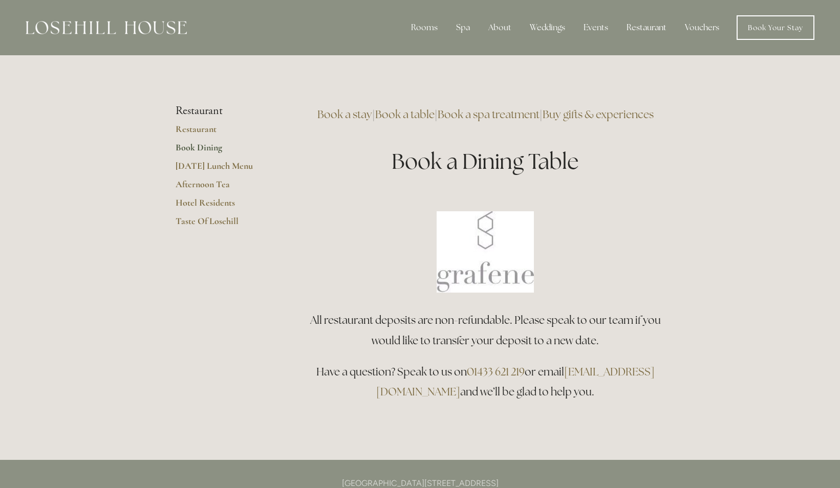 The width and height of the screenshot is (840, 488). I want to click on a: Book a spa treatment, so click(488, 114).